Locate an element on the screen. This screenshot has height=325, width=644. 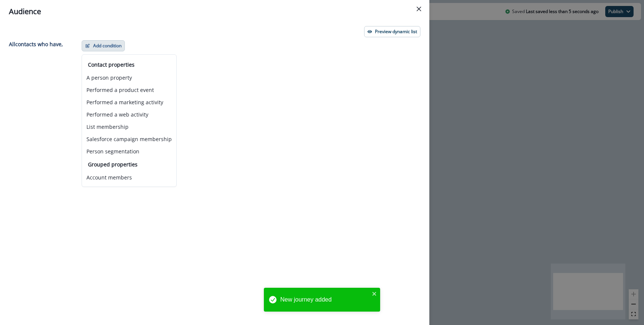
button: Salesforce campaign membership is located at coordinates (129, 139).